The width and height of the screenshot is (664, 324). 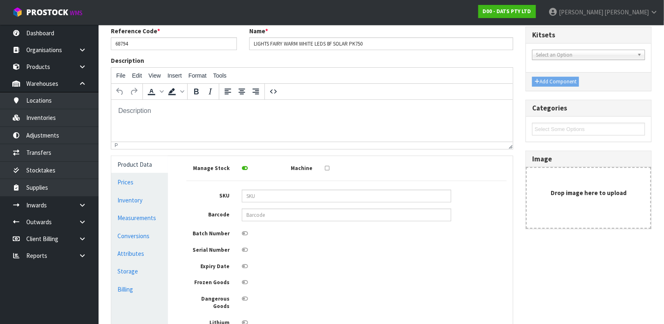 What do you see at coordinates (140, 253) in the screenshot?
I see `a: Attributes` at bounding box center [140, 253].